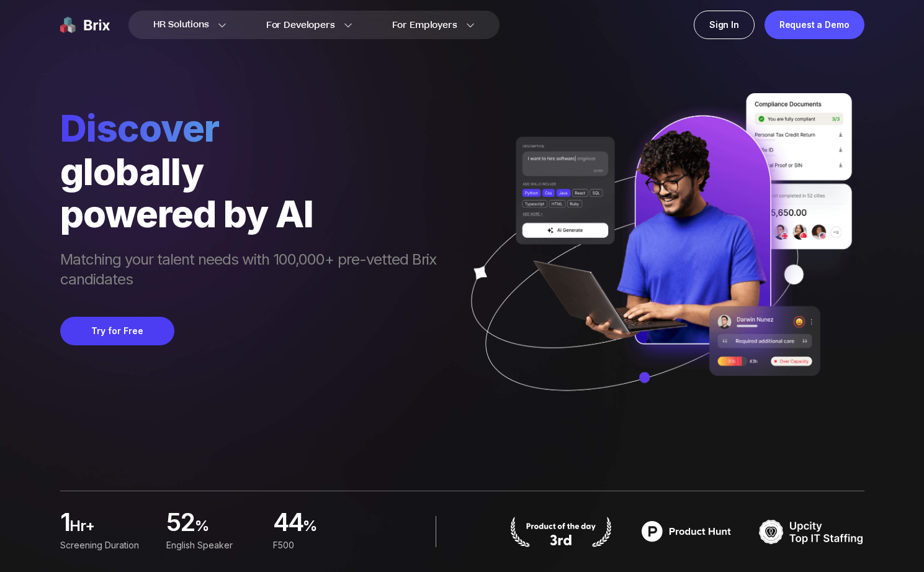  What do you see at coordinates (254, 214) in the screenshot?
I see `div: powered by AI` at bounding box center [254, 214].